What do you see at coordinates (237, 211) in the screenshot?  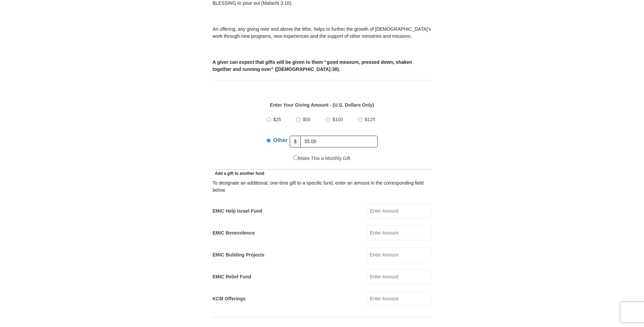 I see `label: EMIC Help Israel Fund` at bounding box center [237, 211].